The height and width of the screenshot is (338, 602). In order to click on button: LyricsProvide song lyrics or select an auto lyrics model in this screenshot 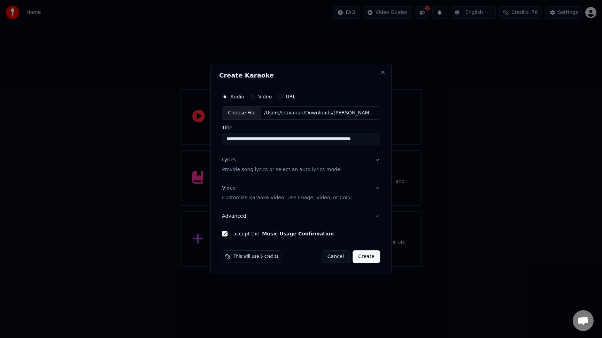, I will do `click(301, 165)`.